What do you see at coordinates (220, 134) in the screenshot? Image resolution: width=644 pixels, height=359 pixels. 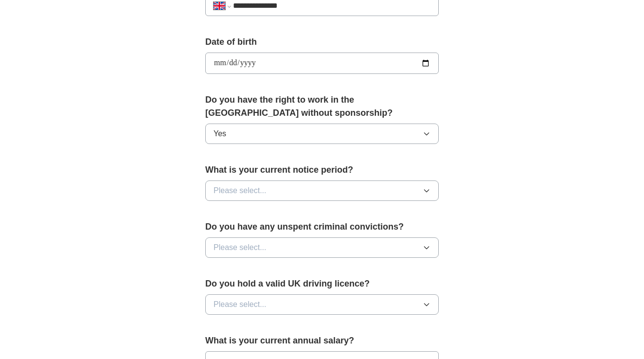 I see `span: Yes` at bounding box center [220, 134].